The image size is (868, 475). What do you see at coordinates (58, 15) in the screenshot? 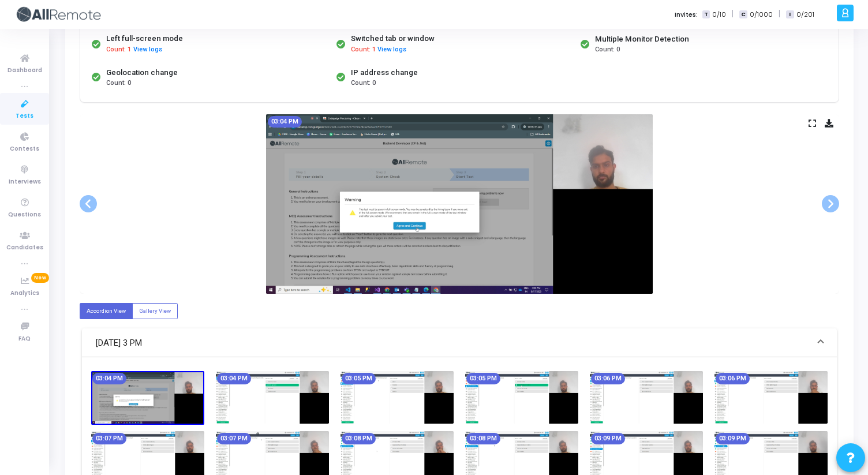
I see `img: logo` at bounding box center [58, 15].